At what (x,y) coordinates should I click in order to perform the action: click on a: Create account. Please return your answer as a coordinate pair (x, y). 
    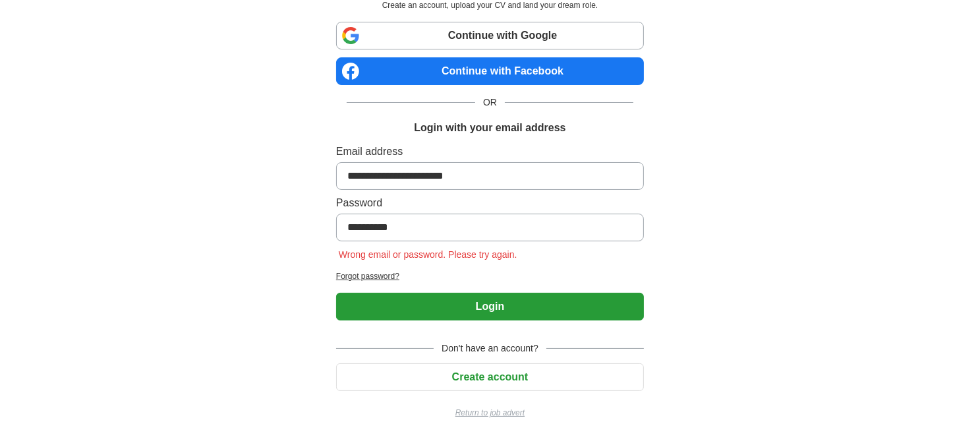
    Looking at the image, I should click on (490, 377).